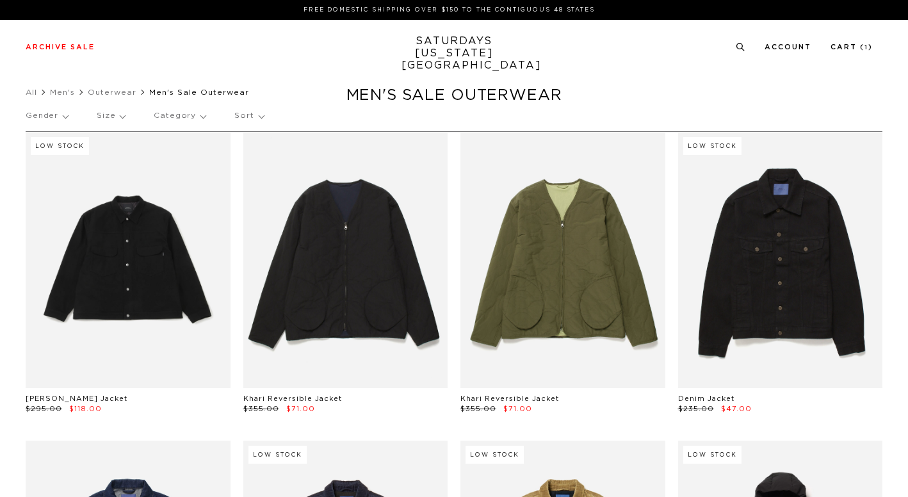 This screenshot has height=497, width=908. I want to click on a: Account, so click(787, 47).